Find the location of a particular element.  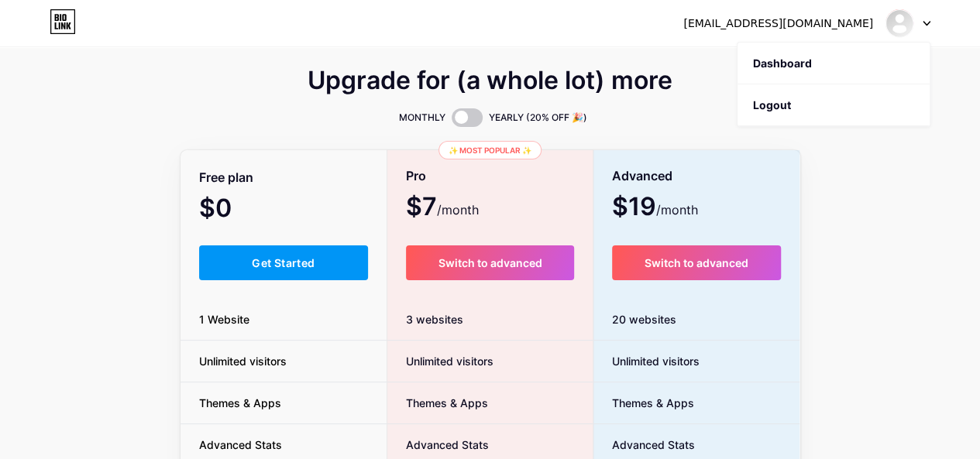

span: $19 is located at coordinates (655, 209).